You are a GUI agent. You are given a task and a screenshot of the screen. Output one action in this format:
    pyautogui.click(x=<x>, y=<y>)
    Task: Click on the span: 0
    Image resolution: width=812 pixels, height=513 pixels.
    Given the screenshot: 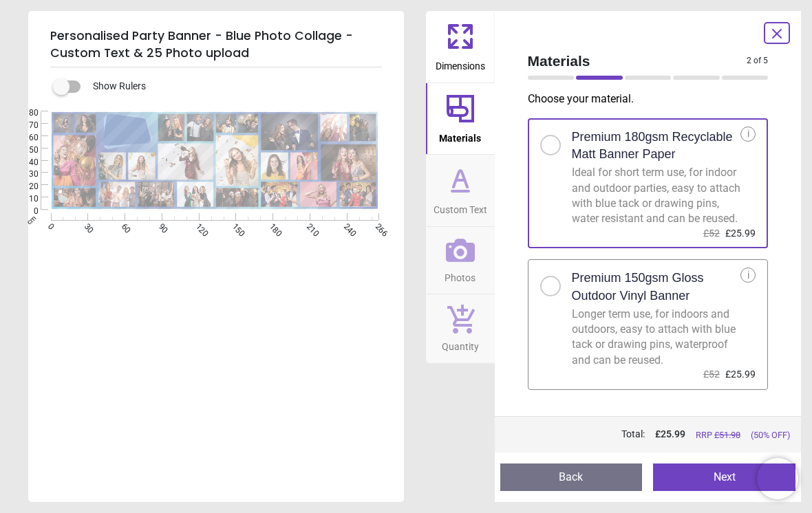 What is the action you would take?
    pyautogui.click(x=26, y=211)
    